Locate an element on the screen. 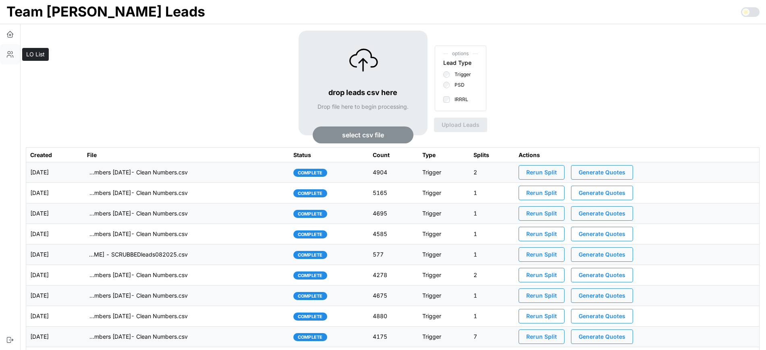  th: Splits is located at coordinates (492, 155).